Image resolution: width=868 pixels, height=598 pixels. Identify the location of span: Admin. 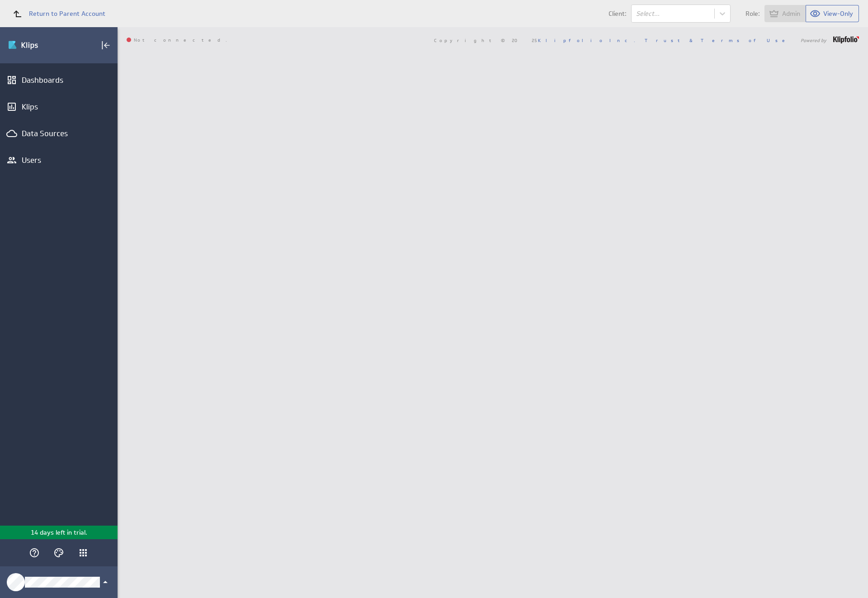
(791, 14).